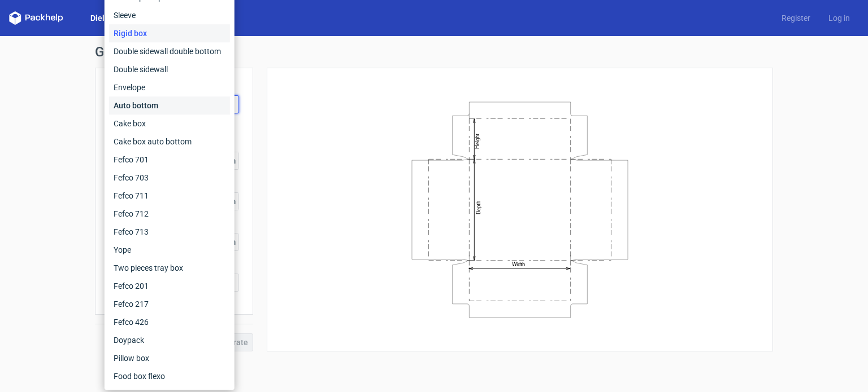 This screenshot has height=392, width=868. Describe the element at coordinates (170, 322) in the screenshot. I see `div: Fefco 426` at that location.